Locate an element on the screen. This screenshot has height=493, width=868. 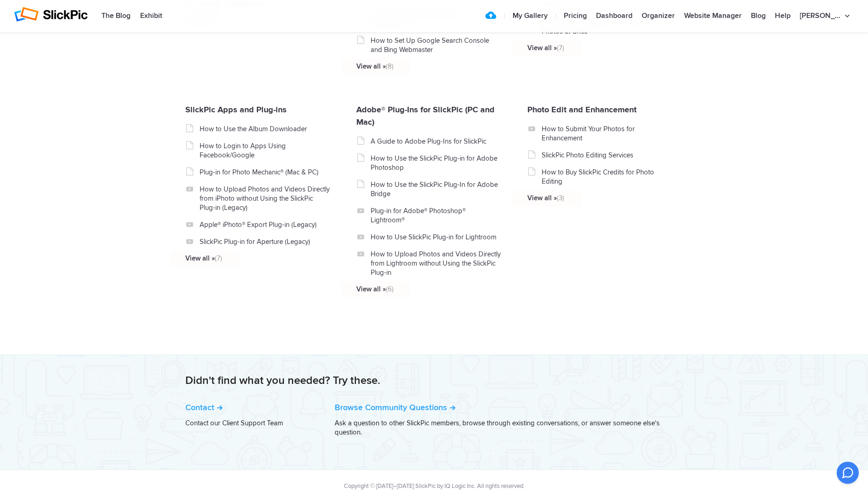
a: SlickPic Photo Editing Services is located at coordinates (607, 155).